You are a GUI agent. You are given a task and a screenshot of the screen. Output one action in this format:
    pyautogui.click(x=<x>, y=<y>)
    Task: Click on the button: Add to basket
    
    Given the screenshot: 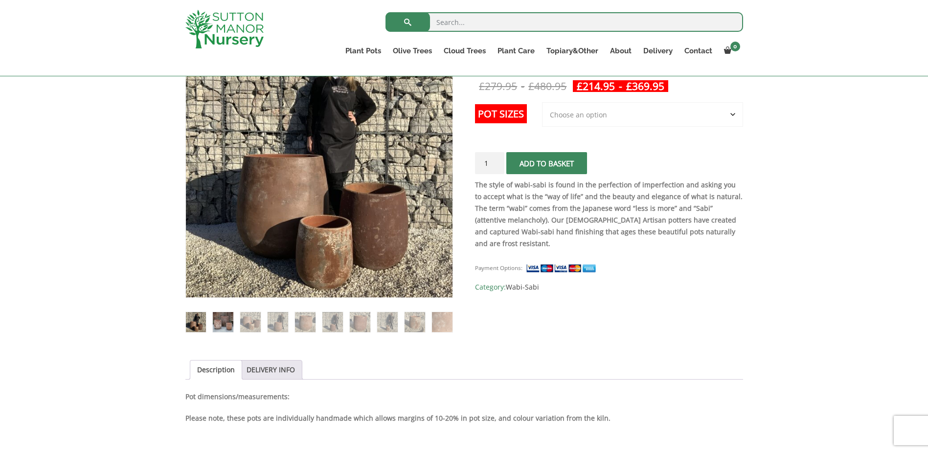 What is the action you would take?
    pyautogui.click(x=546, y=163)
    